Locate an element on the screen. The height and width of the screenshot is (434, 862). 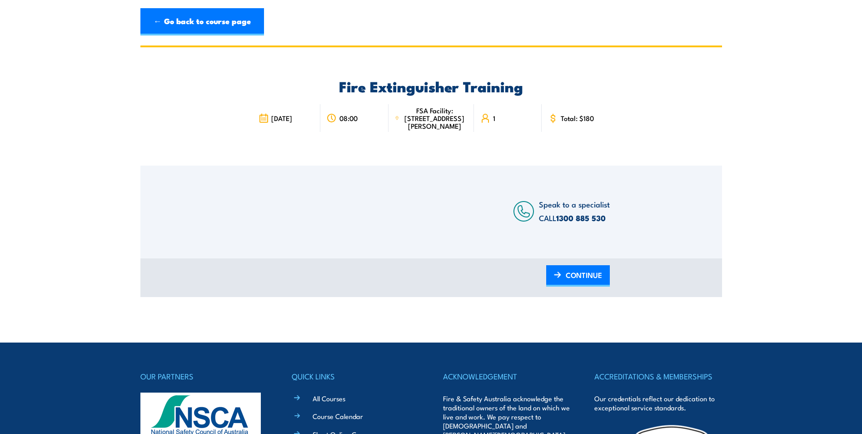
span: Total: $180 is located at coordinates (577, 118).